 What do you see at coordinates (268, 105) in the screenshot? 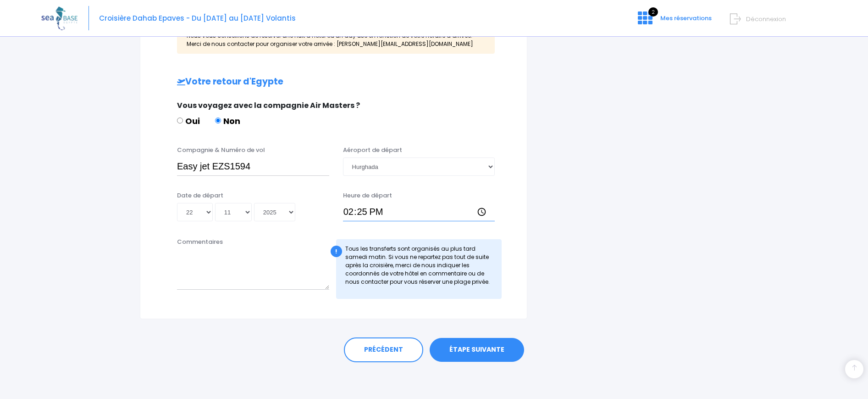
I see `span: Vous voyagez avec la compagnie Air Masters ?` at bounding box center [268, 105].